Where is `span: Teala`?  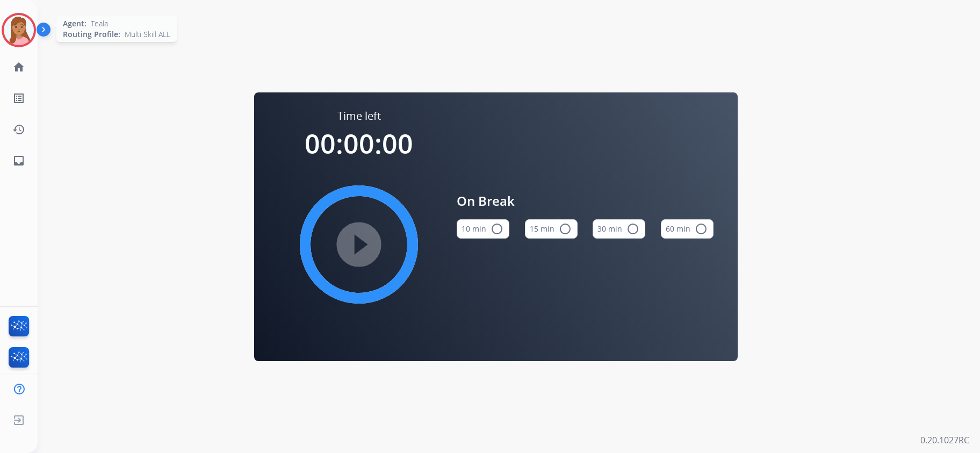
span: Teala is located at coordinates (99, 24).